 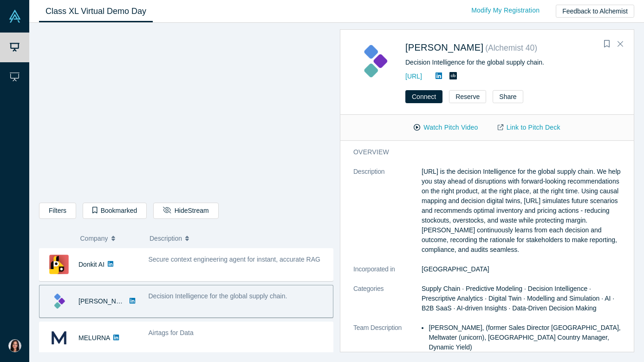 What do you see at coordinates (94, 338) in the screenshot?
I see `a: MELURNA` at bounding box center [94, 338].